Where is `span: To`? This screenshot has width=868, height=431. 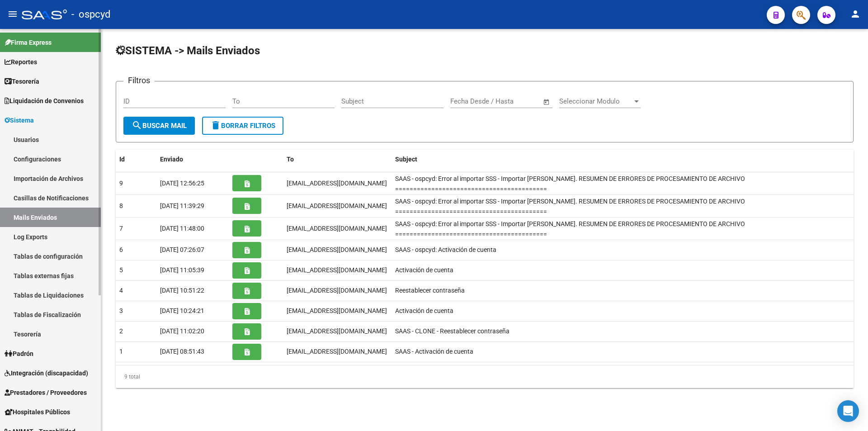
span: To is located at coordinates (290, 159).